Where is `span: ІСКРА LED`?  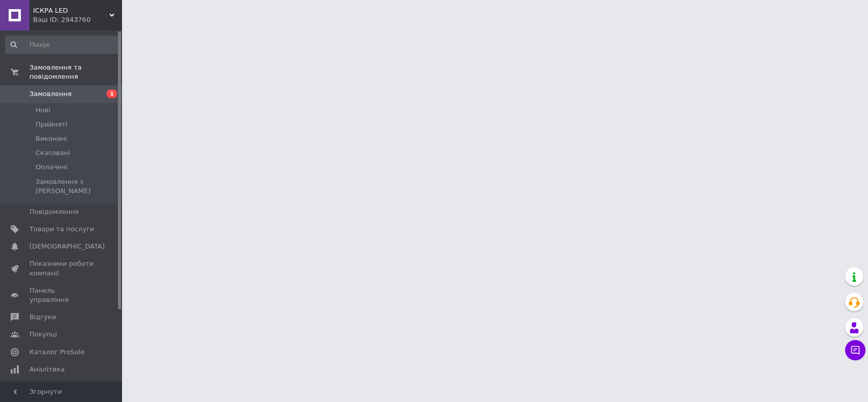
span: ІСКРА LED is located at coordinates (71, 11).